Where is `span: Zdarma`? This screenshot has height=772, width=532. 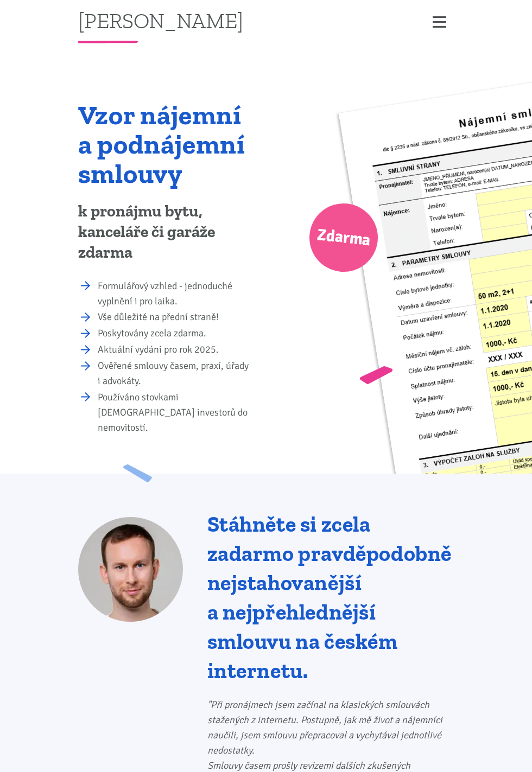
span: Zdarma is located at coordinates (344, 238).